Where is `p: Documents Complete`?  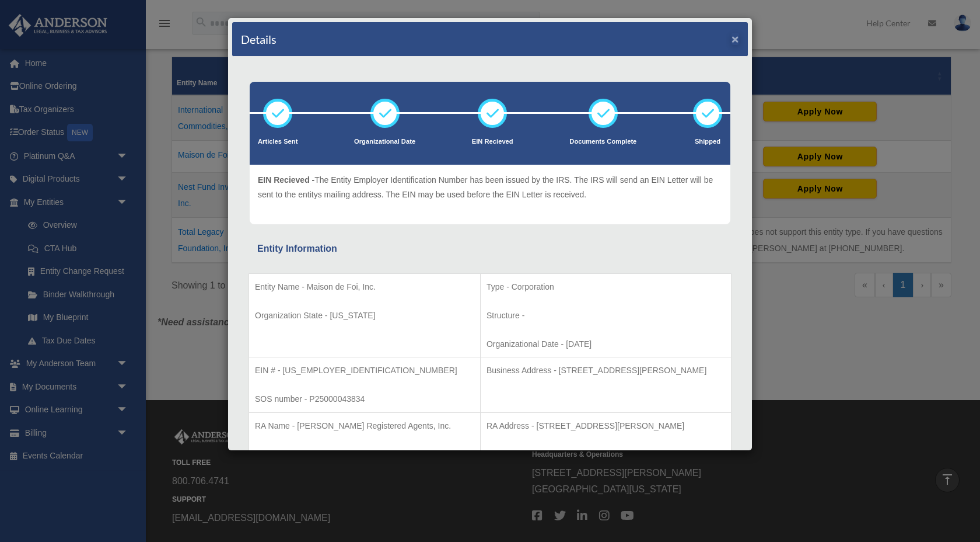
p: Documents Complete is located at coordinates (602, 142).